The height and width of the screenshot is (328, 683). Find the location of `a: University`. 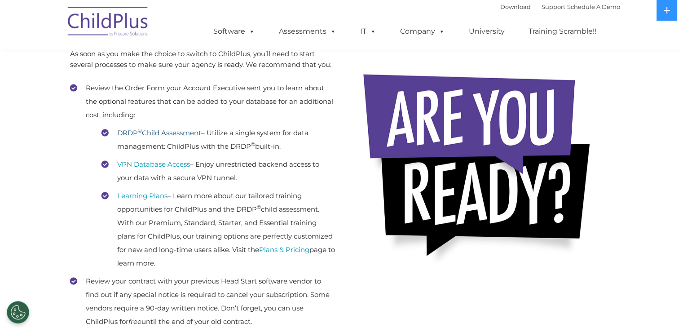

a: University is located at coordinates (487, 31).